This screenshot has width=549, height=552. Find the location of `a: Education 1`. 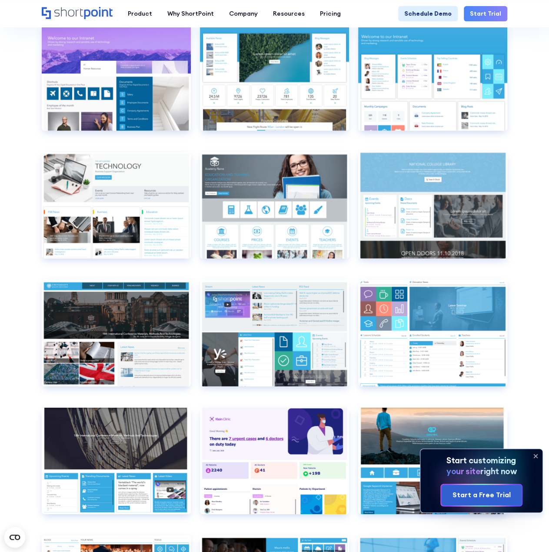

a: Education 1 is located at coordinates (274, 211).